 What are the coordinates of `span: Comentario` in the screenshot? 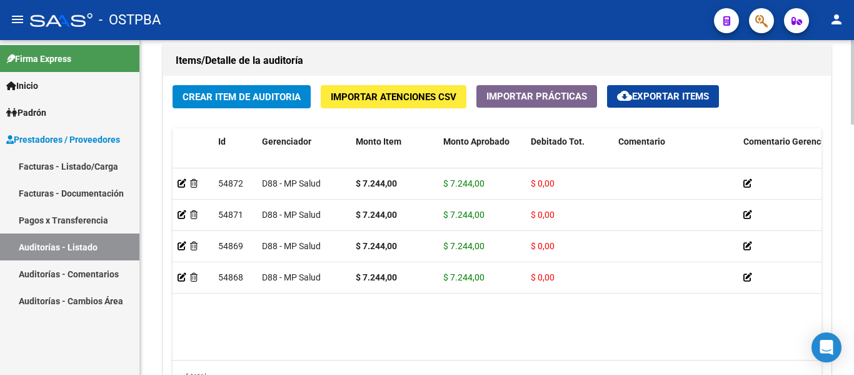 It's located at (642, 141).